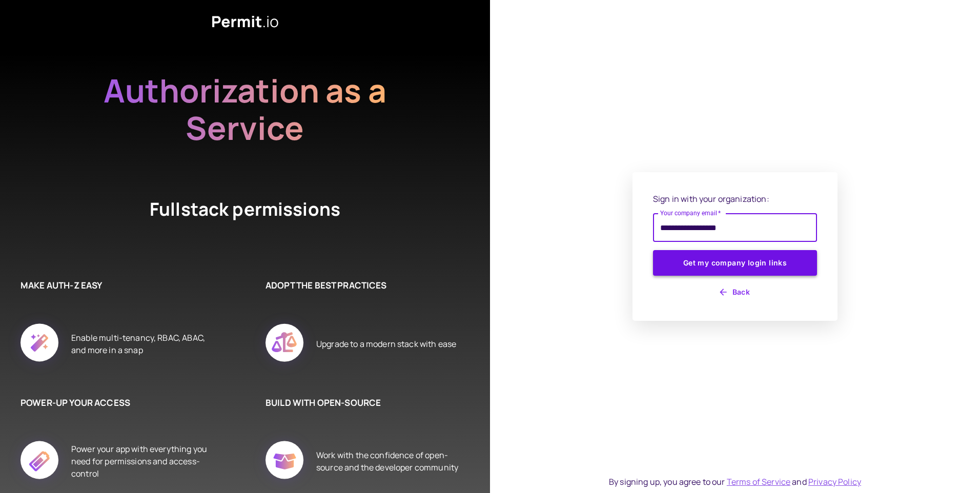 The height and width of the screenshot is (493, 980). Describe the element at coordinates (690, 213) in the screenshot. I see `label: Your company email` at that location.